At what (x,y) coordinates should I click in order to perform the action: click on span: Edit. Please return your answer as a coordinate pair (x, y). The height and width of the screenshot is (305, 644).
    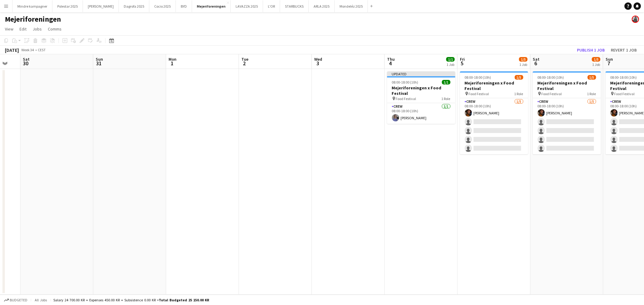
    Looking at the image, I should click on (23, 29).